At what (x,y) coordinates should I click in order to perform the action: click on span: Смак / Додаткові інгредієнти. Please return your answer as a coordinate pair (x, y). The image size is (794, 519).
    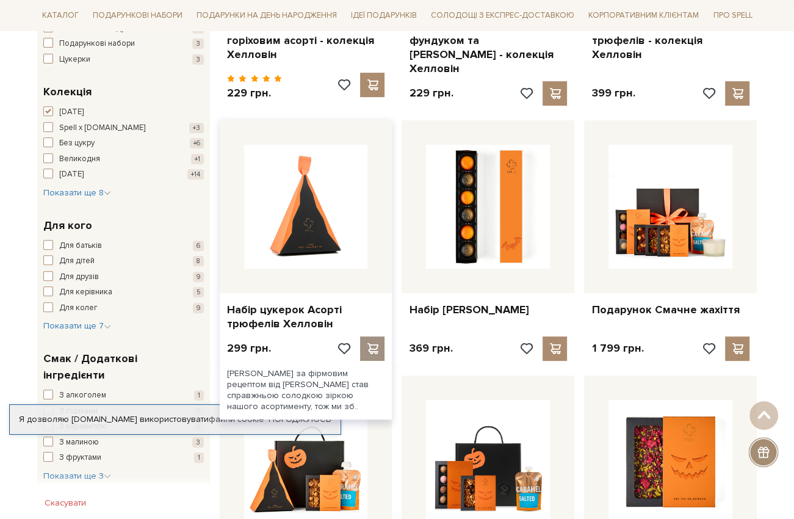
    Looking at the image, I should click on (122, 367).